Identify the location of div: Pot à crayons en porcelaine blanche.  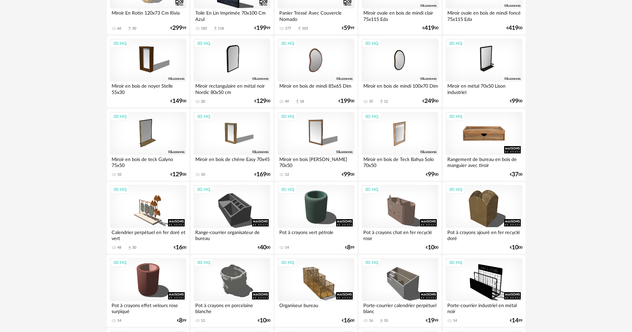
(232, 308).